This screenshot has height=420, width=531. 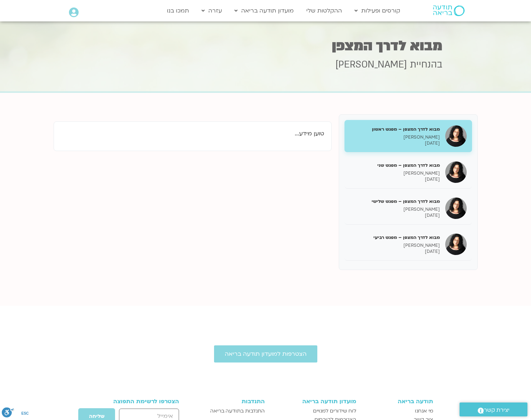 What do you see at coordinates (395, 202) in the screenshot?
I see `h5: מבוא לדרך המצפן – מפגש שלישי` at bounding box center [395, 202].